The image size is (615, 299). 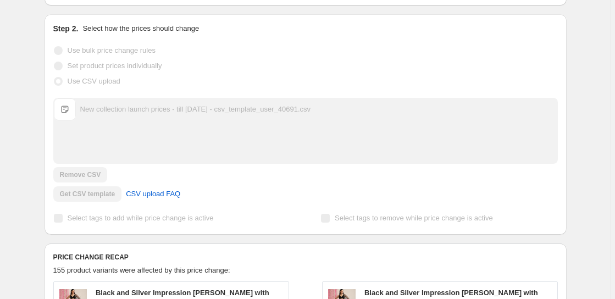 What do you see at coordinates (142, 270) in the screenshot?
I see `span: 155 product variants were affected by this price change:` at bounding box center [142, 270].